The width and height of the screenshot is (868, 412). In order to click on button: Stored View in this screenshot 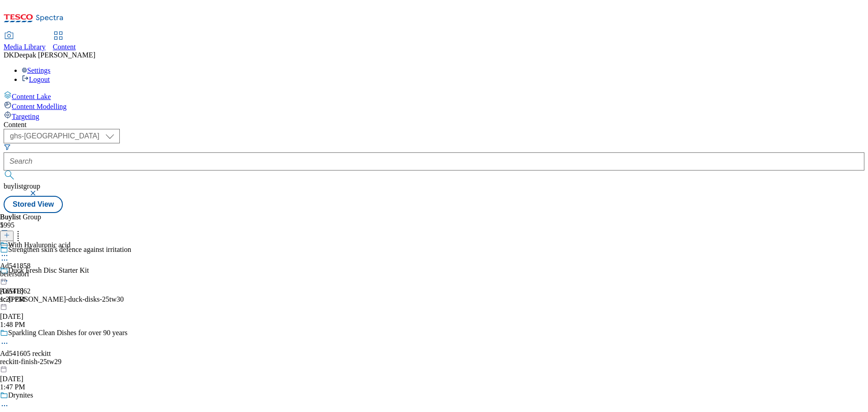, I will do `click(33, 204)`.